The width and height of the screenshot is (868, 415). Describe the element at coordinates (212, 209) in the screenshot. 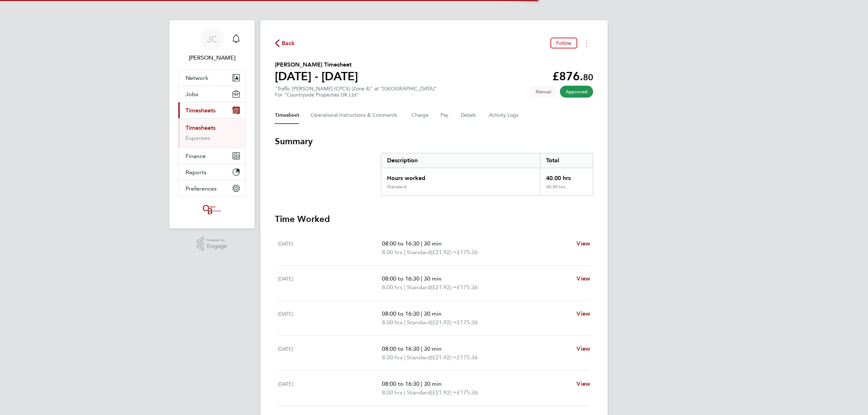

I see `a: Go to home page` at that location.